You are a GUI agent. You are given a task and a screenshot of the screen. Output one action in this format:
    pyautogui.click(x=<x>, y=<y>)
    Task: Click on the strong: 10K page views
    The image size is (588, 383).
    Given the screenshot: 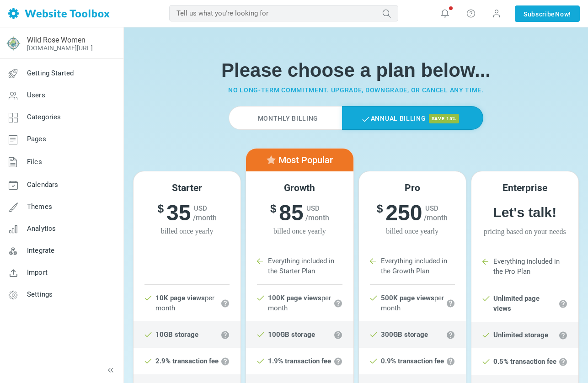 What is the action you would take?
    pyautogui.click(x=180, y=298)
    